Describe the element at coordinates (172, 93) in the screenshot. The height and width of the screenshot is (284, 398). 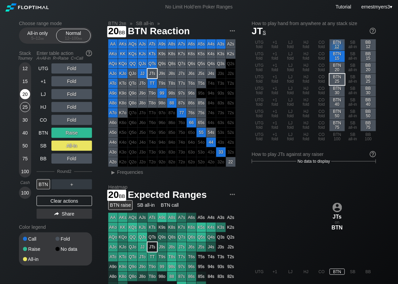
I see `div: 98s` at that location.